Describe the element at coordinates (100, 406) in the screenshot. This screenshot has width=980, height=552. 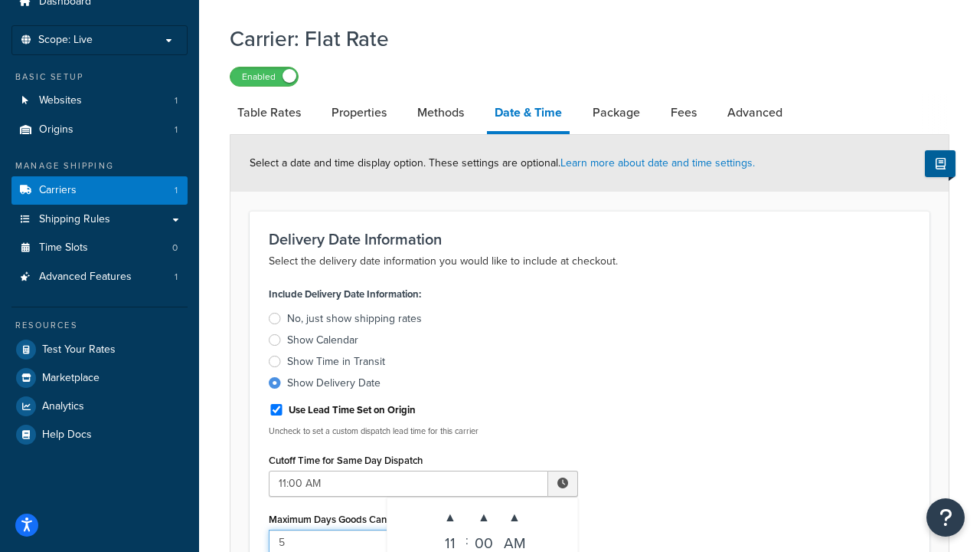
I see `a: Analytics` at that location.